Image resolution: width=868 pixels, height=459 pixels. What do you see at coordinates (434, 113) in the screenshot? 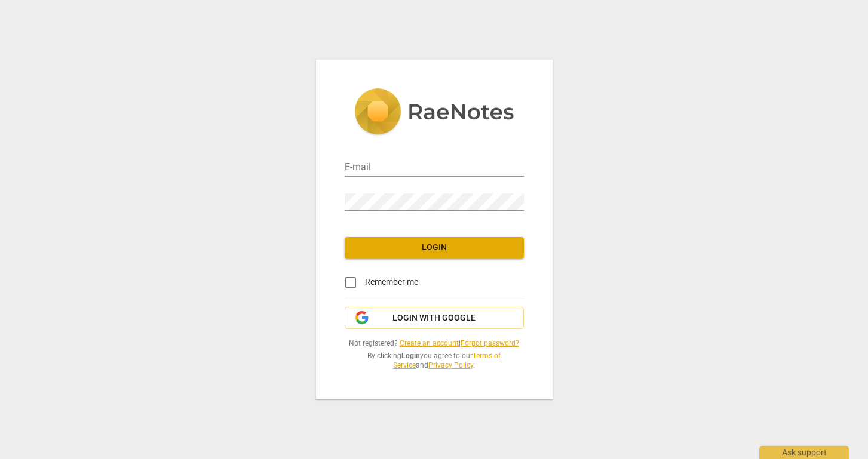
I see `img: 5ac2273c67554f335776073100b6d88f.svg` at bounding box center [434, 113].